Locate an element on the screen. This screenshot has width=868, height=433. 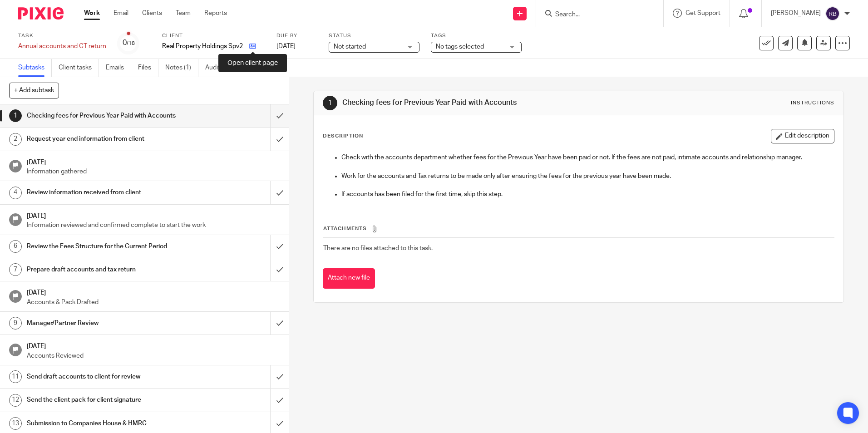
a: Reports is located at coordinates (216, 13).